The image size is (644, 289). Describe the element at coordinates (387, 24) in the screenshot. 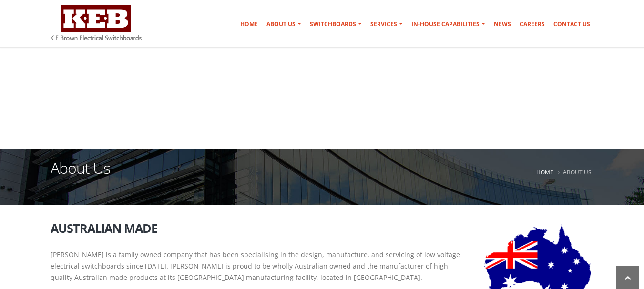

I see `a: Services` at that location.